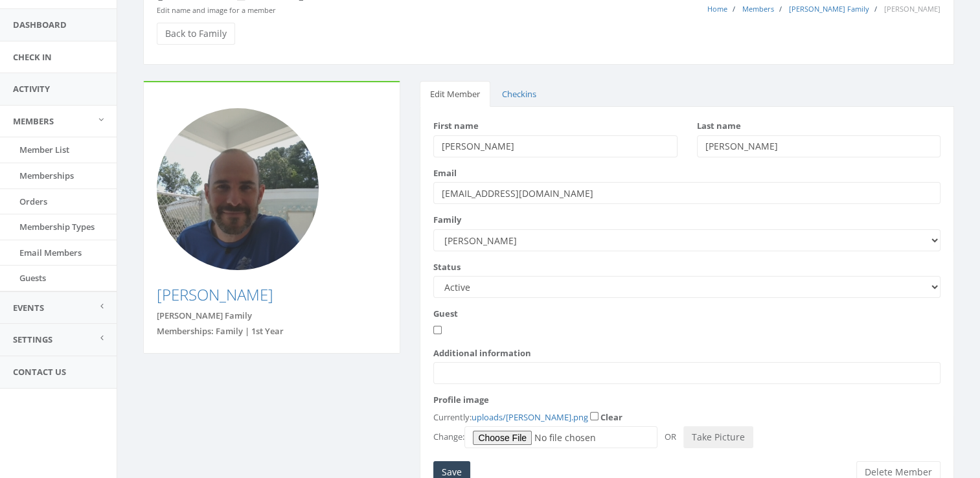  I want to click on button: Take Picture, so click(718, 437).